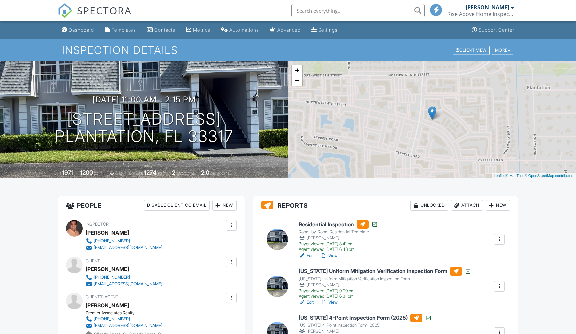 The height and width of the screenshot is (334, 576). I want to click on span: sq. ft., so click(99, 173).